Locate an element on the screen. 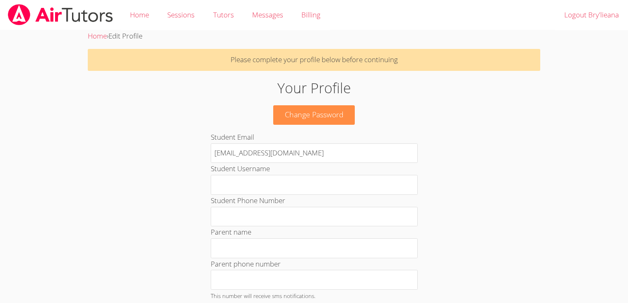 This screenshot has width=628, height=303. a: Change Password is located at coordinates (314, 115).